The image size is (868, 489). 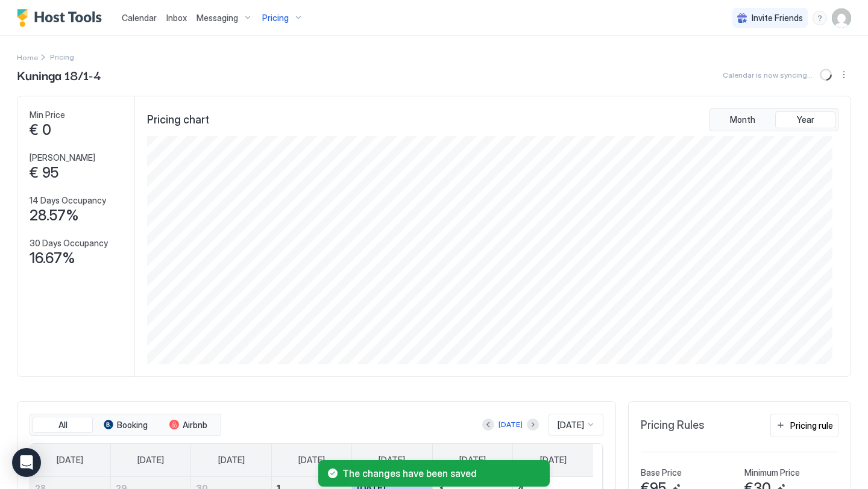 I want to click on span: € 95, so click(x=44, y=173).